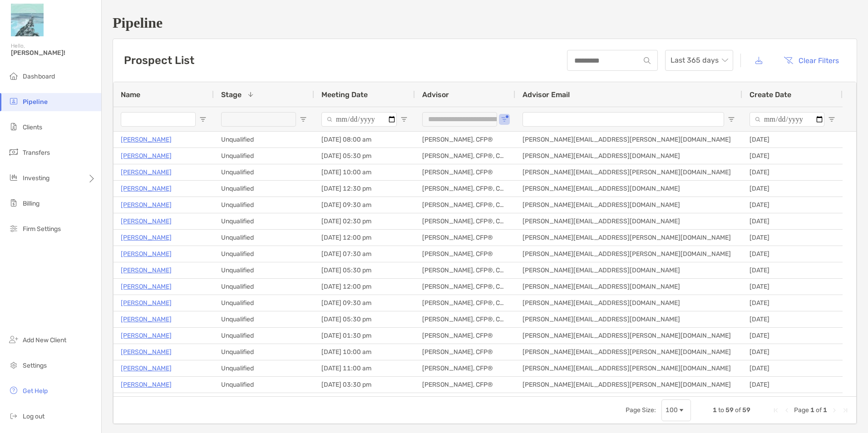 This screenshot has width=868, height=433. I want to click on span: Page, so click(802, 410).